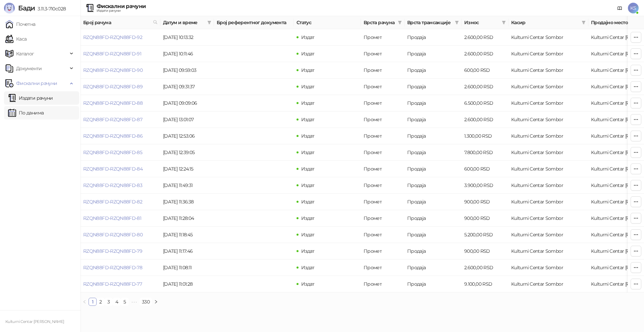 The image size is (644, 332). What do you see at coordinates (112, 284) in the screenshot?
I see `a: RZQN88FD-RZQN88FD-77` at bounding box center [112, 284].